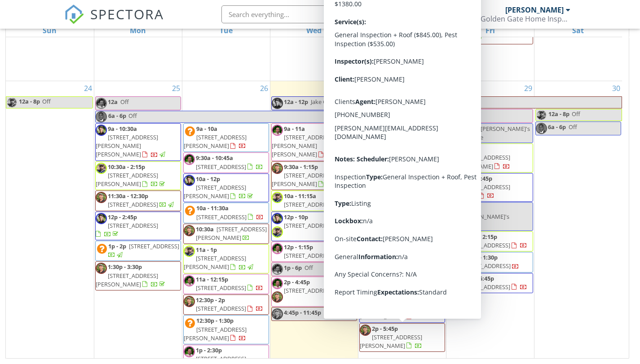 The image size is (640, 364). What do you see at coordinates (226, 30) in the screenshot?
I see `a: Tuesday` at bounding box center [226, 30].